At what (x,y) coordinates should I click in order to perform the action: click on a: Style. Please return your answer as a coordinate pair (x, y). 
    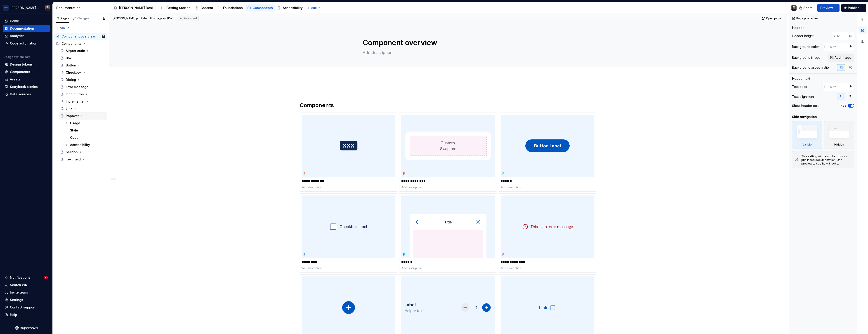
    Looking at the image, I should click on (85, 130).